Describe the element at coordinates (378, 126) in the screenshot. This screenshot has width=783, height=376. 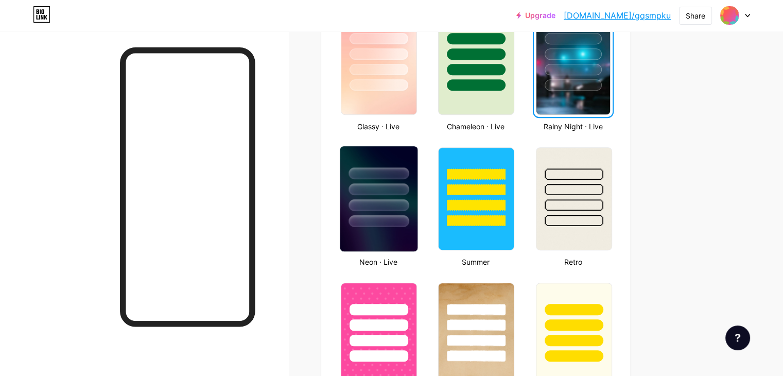
I see `div: Glassy · Live` at that location.